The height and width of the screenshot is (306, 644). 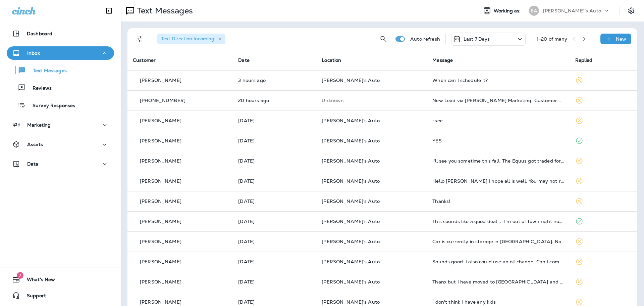 What do you see at coordinates (33, 297) in the screenshot?
I see `span: Support` at bounding box center [33, 297].